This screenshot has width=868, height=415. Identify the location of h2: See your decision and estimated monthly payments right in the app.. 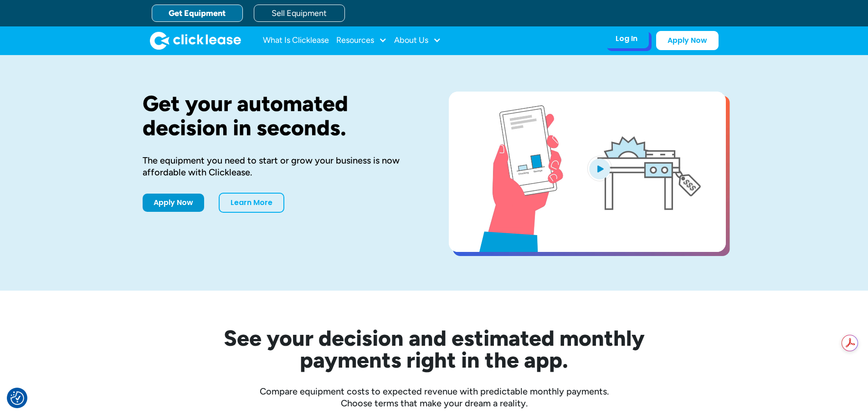
(434, 349).